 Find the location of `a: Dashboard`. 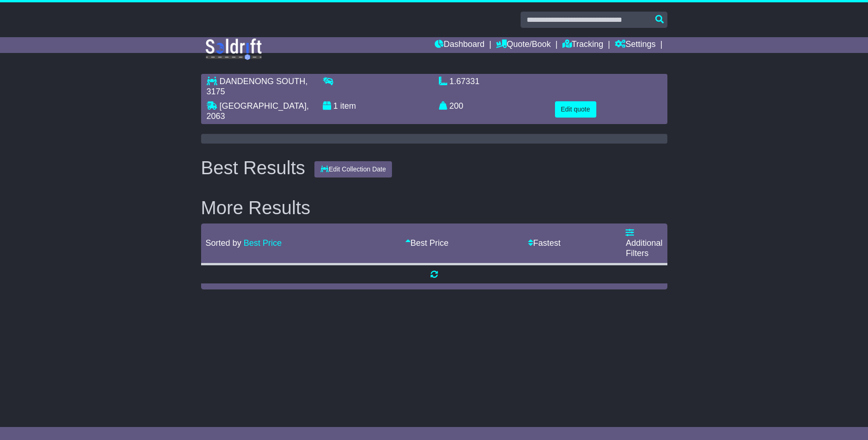

a: Dashboard is located at coordinates (459, 46).